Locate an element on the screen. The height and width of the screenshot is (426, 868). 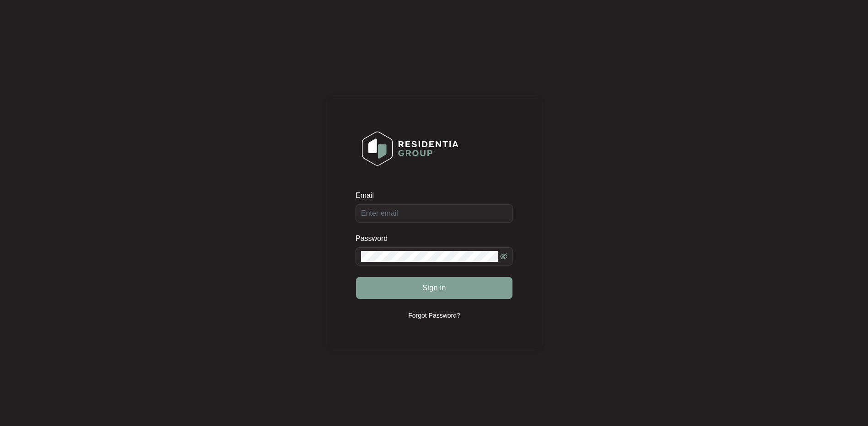
span: Sign in is located at coordinates (434, 288).